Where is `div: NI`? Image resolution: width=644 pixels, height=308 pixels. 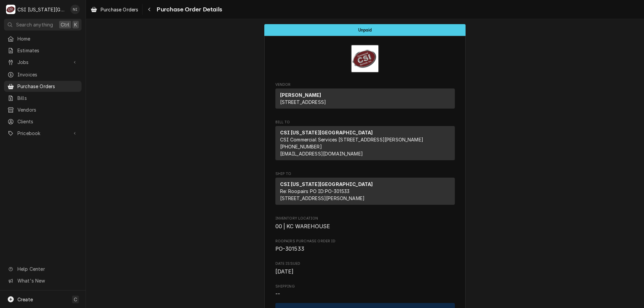 div: NI is located at coordinates (75, 10).